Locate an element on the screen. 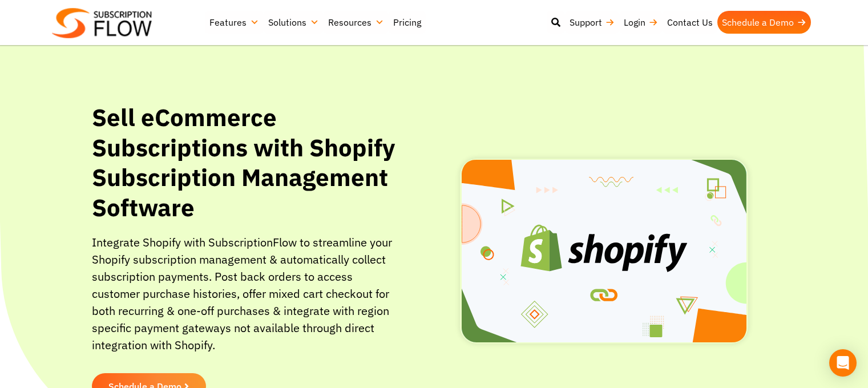  a: Pricing is located at coordinates (407, 22).